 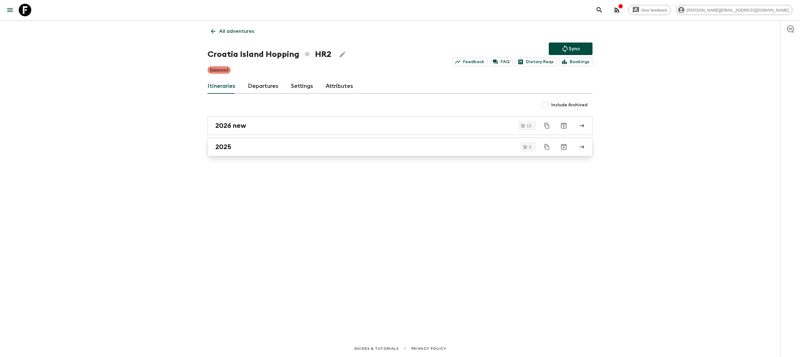 What do you see at coordinates (237, 31) in the screenshot?
I see `p: All adventures` at bounding box center [237, 31].